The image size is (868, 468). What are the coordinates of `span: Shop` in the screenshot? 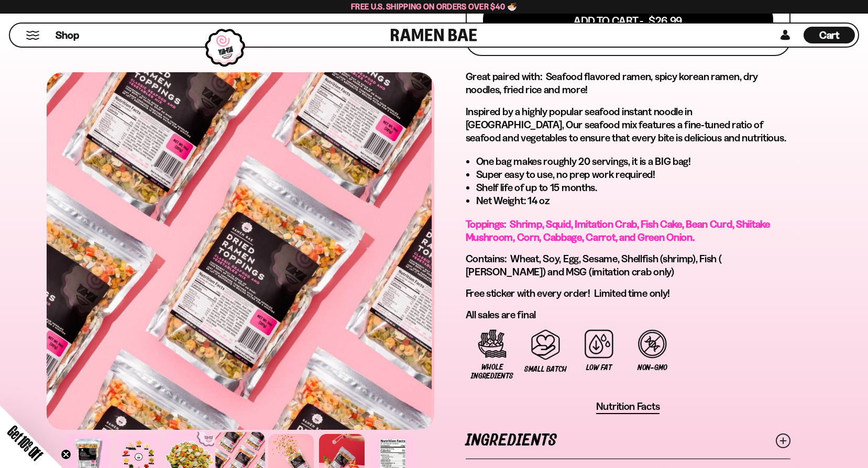 It's located at (67, 35).